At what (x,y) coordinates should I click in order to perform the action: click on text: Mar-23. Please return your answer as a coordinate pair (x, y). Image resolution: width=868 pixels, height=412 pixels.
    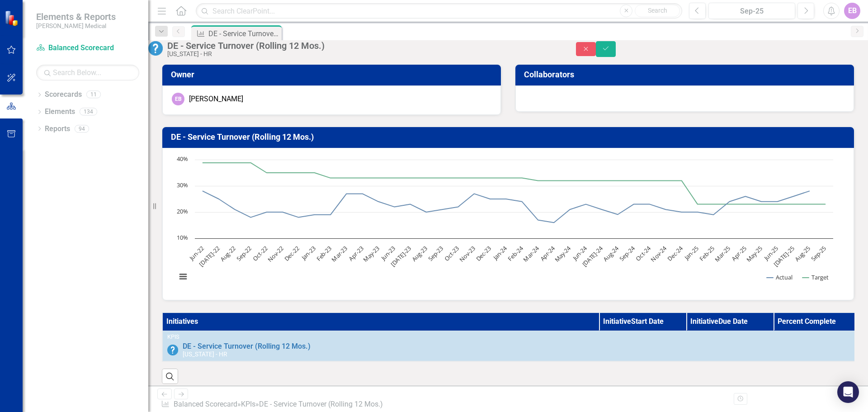
    Looking at the image, I should click on (339, 254).